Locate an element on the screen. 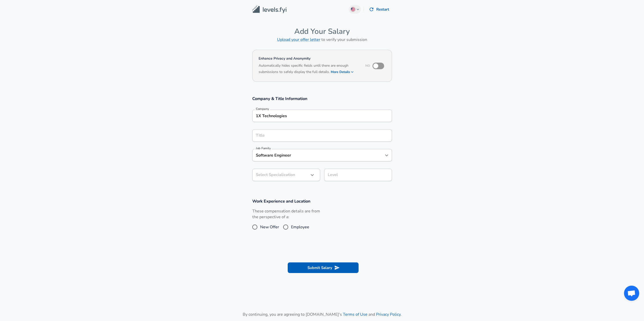 The image size is (644, 321). input: Google is located at coordinates (322, 116).